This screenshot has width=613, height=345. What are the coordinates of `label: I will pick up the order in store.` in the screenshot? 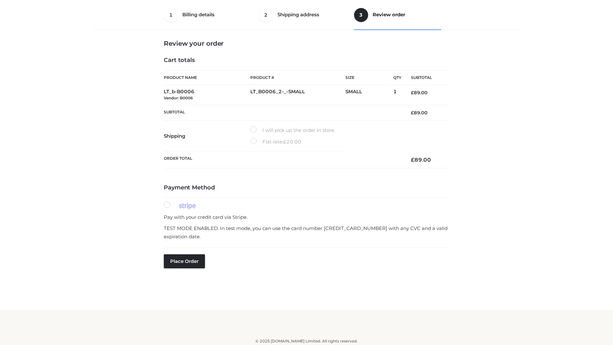 It's located at (293, 130).